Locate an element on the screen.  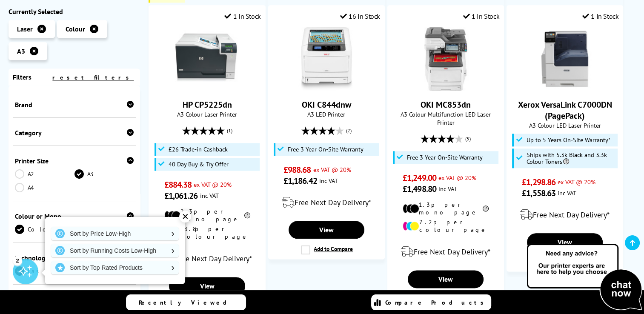
div: Currently Selected is located at coordinates (74, 11).